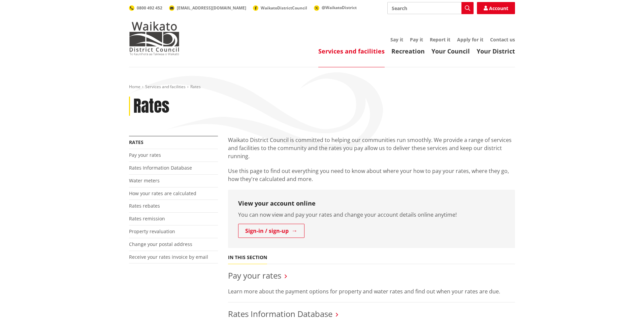 The height and width of the screenshot is (321, 644). What do you see at coordinates (495, 51) in the screenshot?
I see `a: Your District` at bounding box center [495, 51].